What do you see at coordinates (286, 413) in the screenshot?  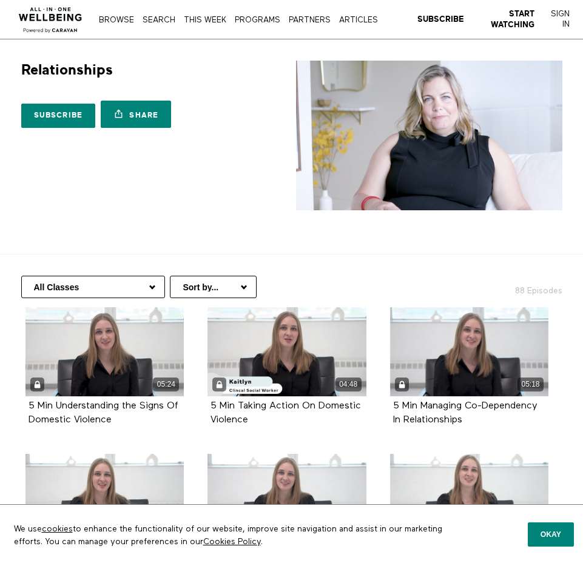 I see `strong: 5 Min Taking Action On Domestic Violence` at bounding box center [286, 413].